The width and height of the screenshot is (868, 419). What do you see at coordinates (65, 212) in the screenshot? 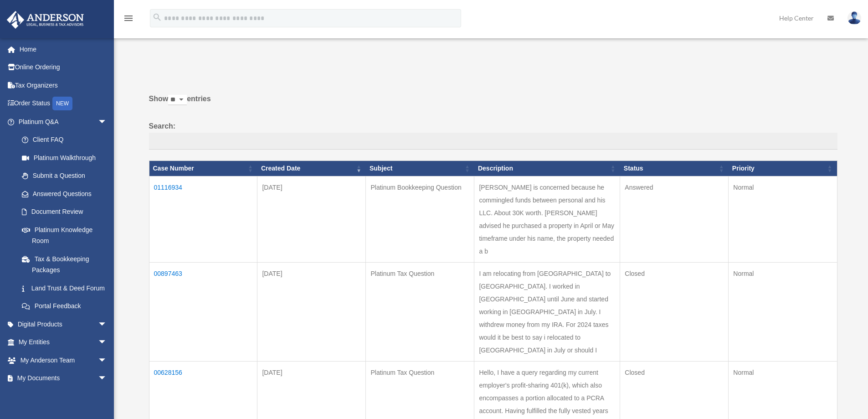
I see `a: Document Review` at bounding box center [65, 212].